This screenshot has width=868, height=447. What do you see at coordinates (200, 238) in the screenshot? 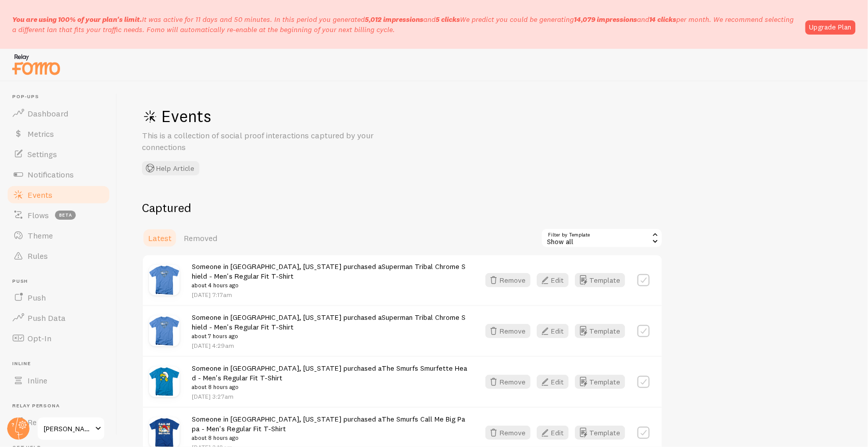
I see `span: Removed` at bounding box center [200, 238].